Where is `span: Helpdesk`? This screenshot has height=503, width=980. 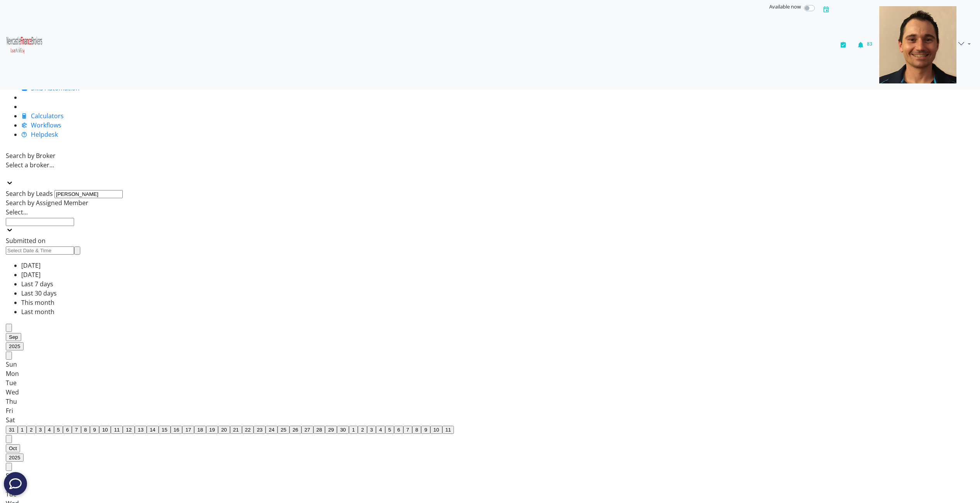 span: Helpdesk is located at coordinates (44, 135).